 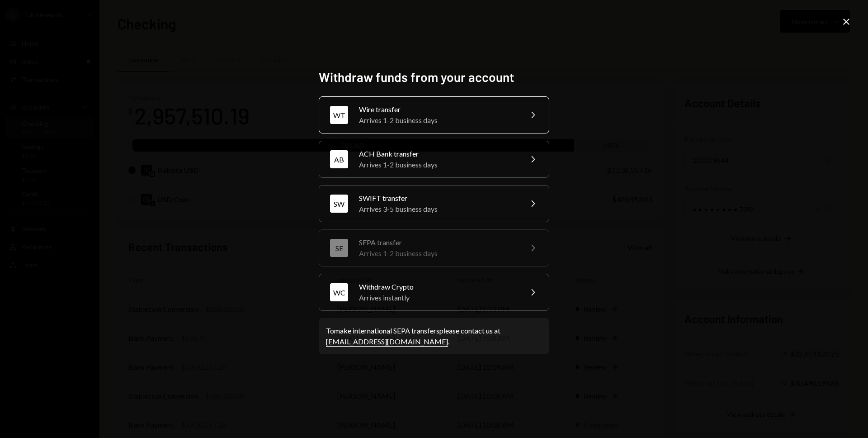 I want to click on div: AB, so click(x=339, y=159).